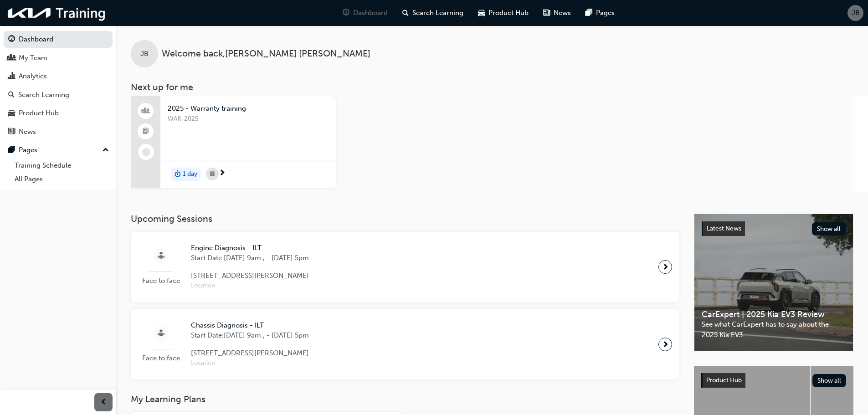 Image resolution: width=868 pixels, height=415 pixels. What do you see at coordinates (146, 152) in the screenshot?
I see `span: learningRecordVerb_NONE-icon` at bounding box center [146, 152].